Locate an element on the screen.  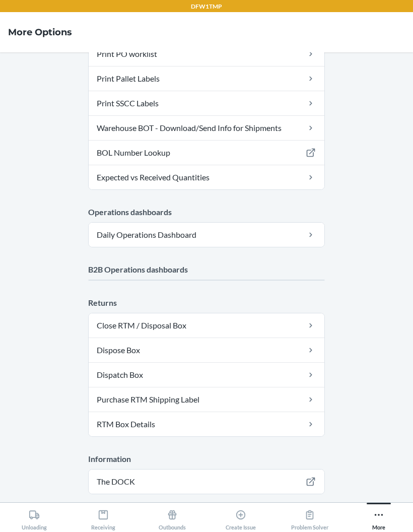
p: Information is located at coordinates (207, 459).